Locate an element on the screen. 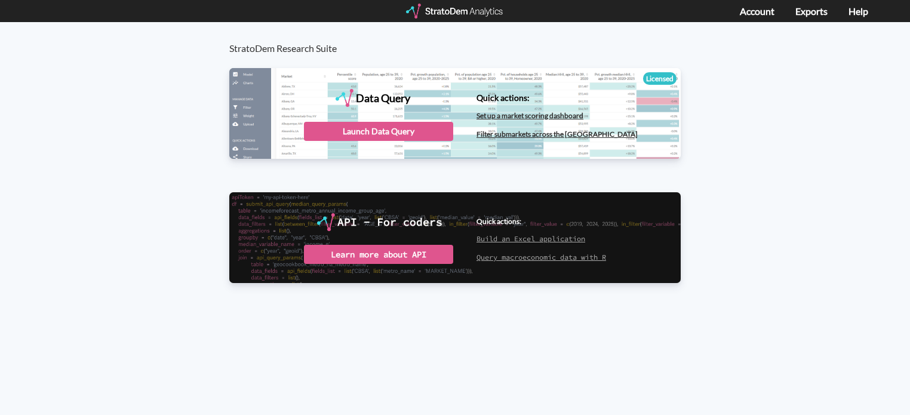 The width and height of the screenshot is (910, 415). div: API - For coders is located at coordinates (390, 222).